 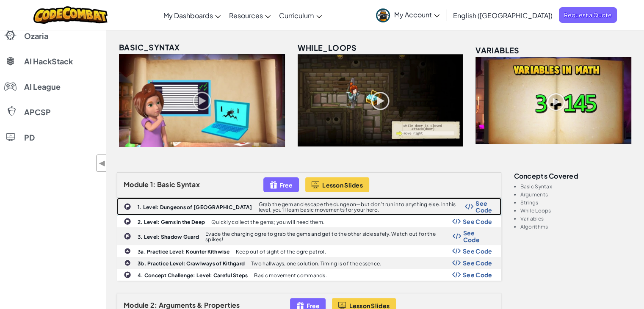 I want to click on p: Evade the charging ogre to grab the gems and get to the other side safely. Watch out for the spikes!, so click(x=328, y=237).